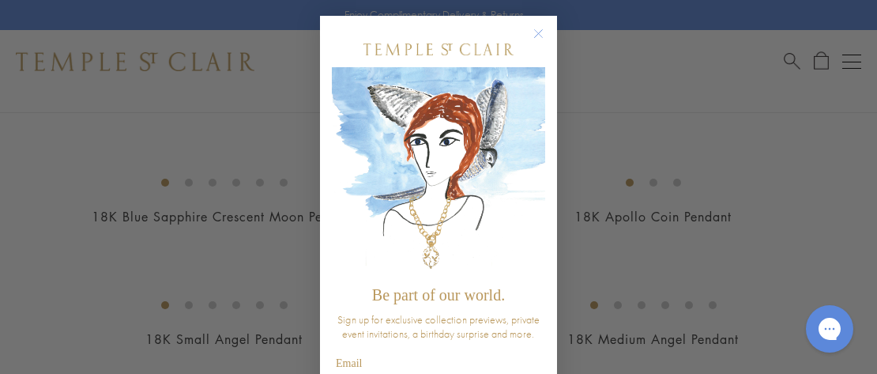  What do you see at coordinates (438, 295) in the screenshot?
I see `span: Be part of our world.` at bounding box center [438, 295].